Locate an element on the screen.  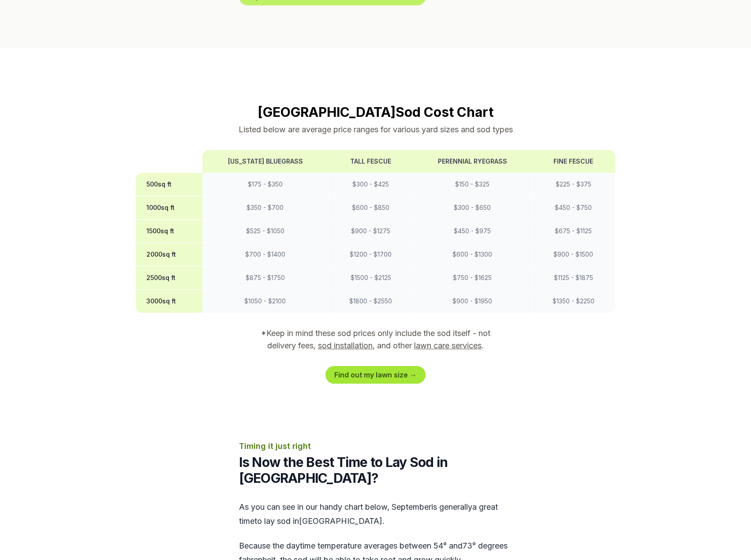
a: sod installation is located at coordinates (346, 345).